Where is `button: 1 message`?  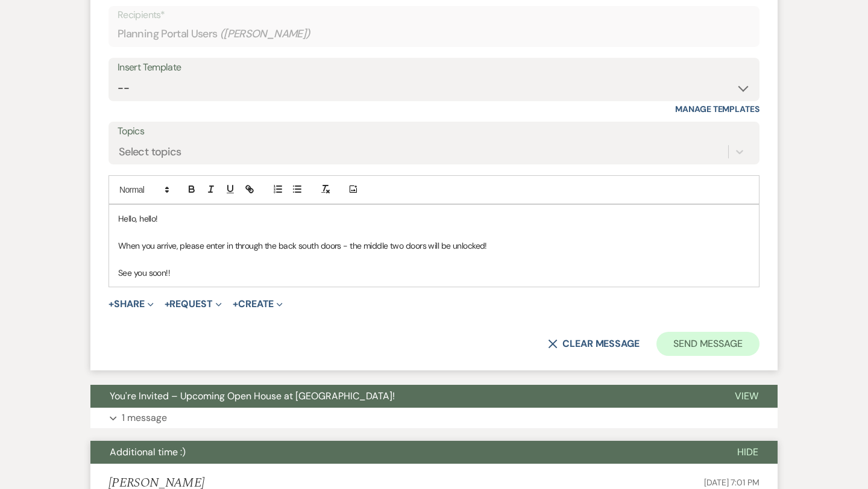
button: 1 message is located at coordinates (434, 418).